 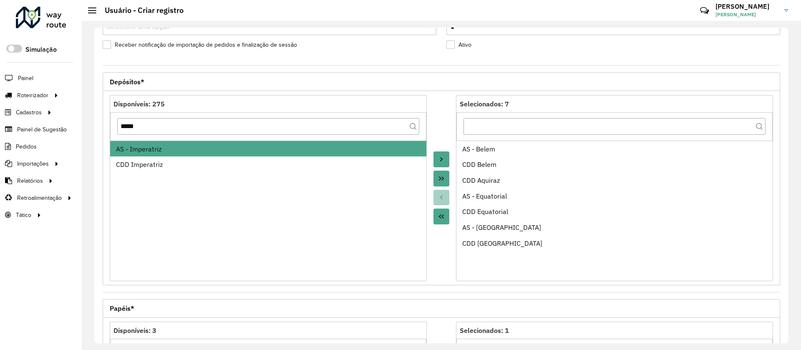 What do you see at coordinates (615, 331) in the screenshot?
I see `div: Selecionados: 1` at bounding box center [615, 331].